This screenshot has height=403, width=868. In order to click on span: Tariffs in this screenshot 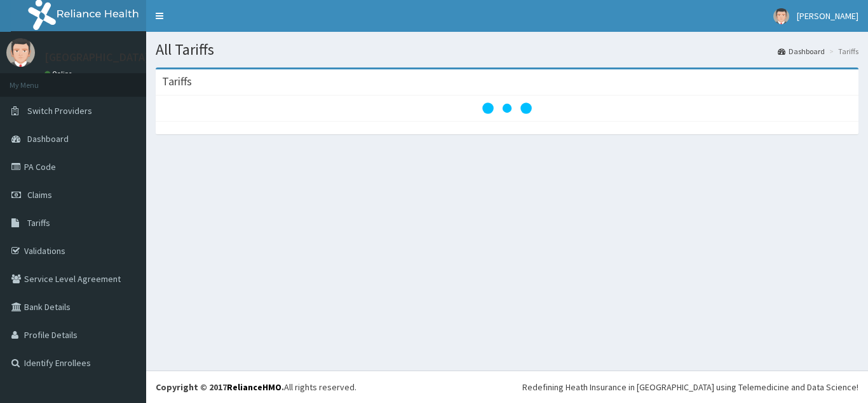, I will do `click(39, 222)`.